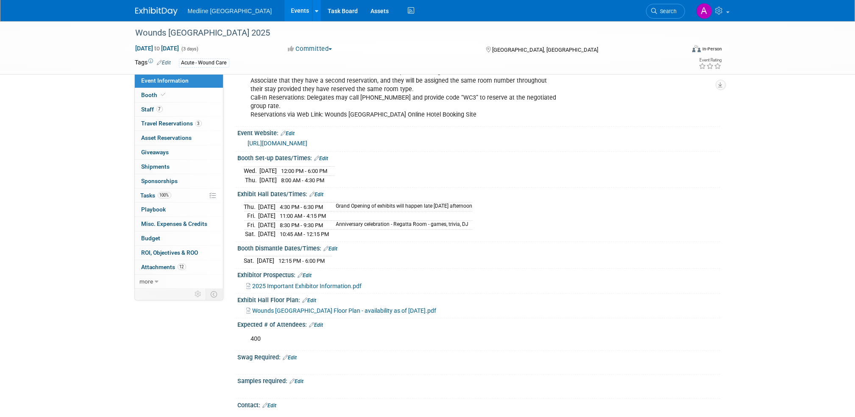 The width and height of the screenshot is (855, 417). Describe the element at coordinates (170, 253) in the screenshot. I see `span: ROI, Objectives & ROO` at that location.